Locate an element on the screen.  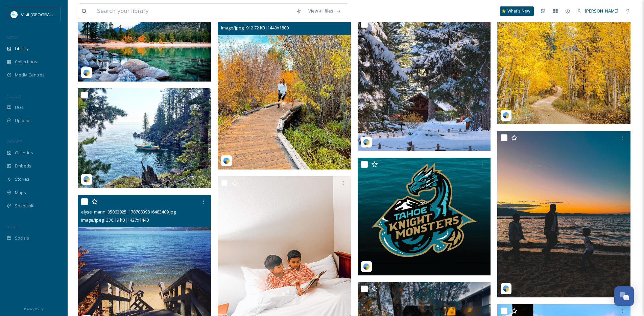
button: Open Chat is located at coordinates (624, 295).